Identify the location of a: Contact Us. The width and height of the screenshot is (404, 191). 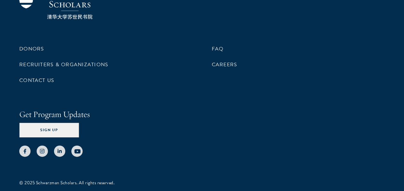
(37, 80).